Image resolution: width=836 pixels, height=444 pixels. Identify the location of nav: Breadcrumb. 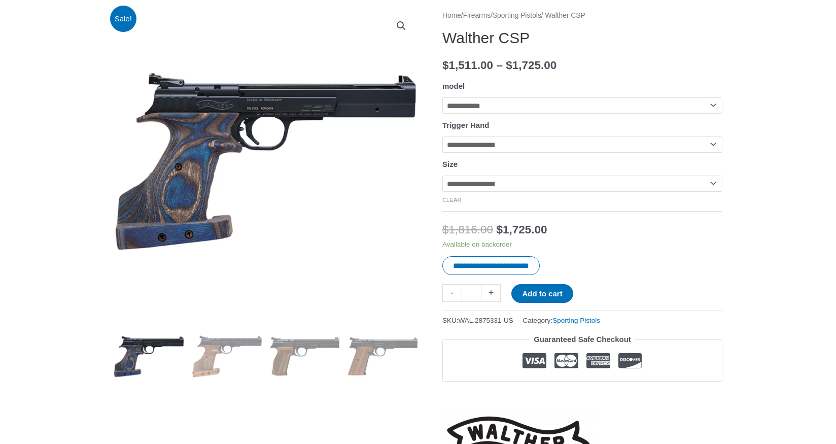
(583, 16).